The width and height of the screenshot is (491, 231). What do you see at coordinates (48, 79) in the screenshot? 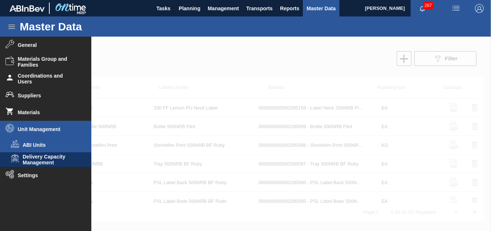
I see `span: Coordinations and Users` at bounding box center [48, 79].